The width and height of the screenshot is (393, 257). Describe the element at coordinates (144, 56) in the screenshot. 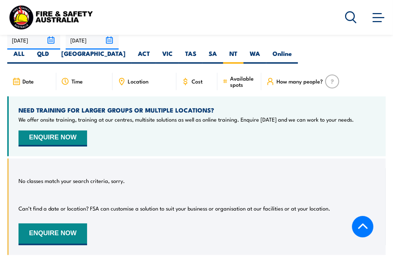

I see `label: ACT` at that location.